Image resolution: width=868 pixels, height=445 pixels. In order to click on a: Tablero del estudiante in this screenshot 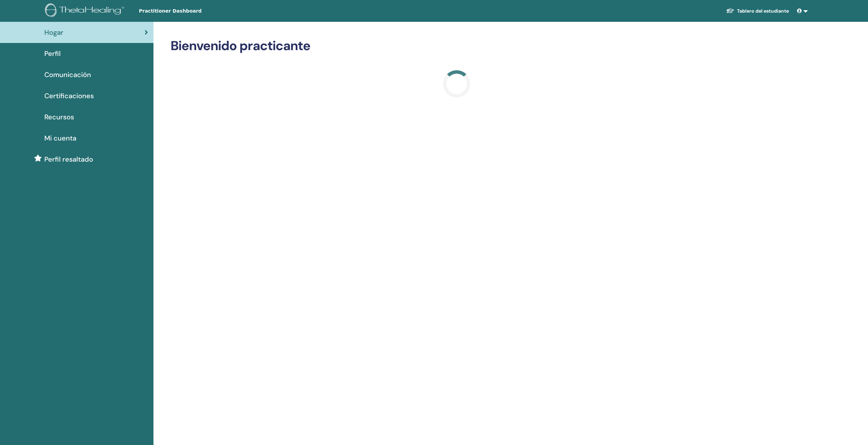, I will do `click(757, 11)`.